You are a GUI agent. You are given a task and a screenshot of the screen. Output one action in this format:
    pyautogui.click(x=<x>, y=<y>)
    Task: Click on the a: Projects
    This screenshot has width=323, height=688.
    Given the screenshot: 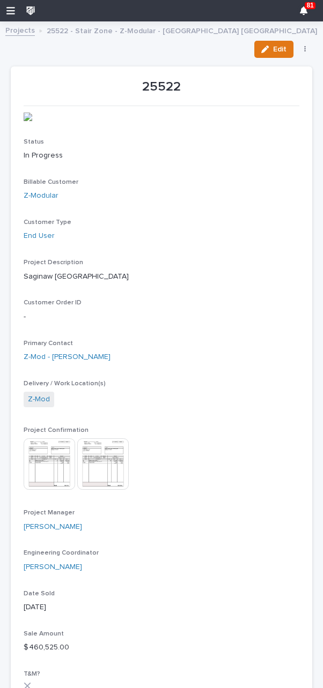 What is the action you would take?
    pyautogui.click(x=20, y=29)
    